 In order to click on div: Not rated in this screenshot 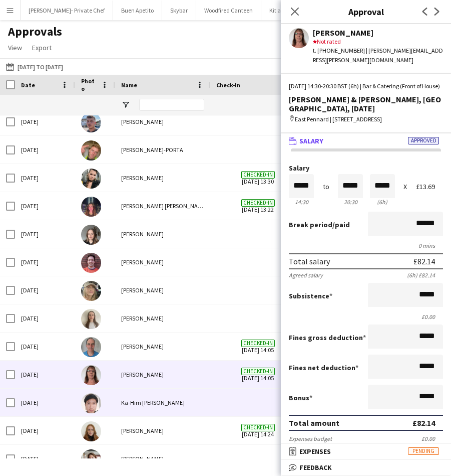, I will do `click(378, 42)`.